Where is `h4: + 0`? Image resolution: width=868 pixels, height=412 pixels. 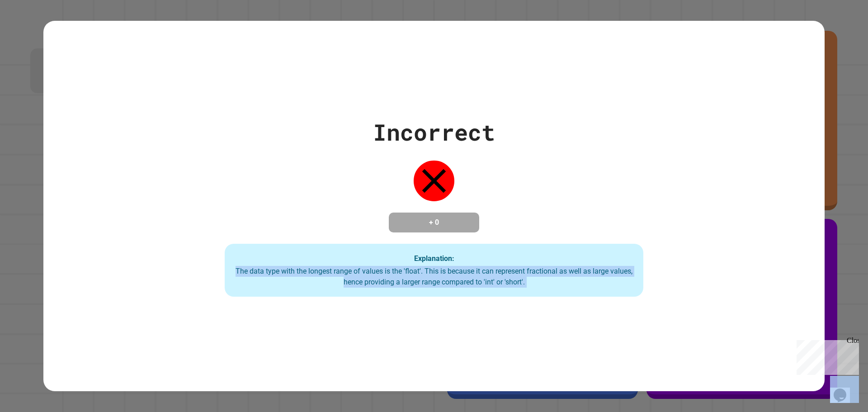 h4: + 0 is located at coordinates (434, 223).